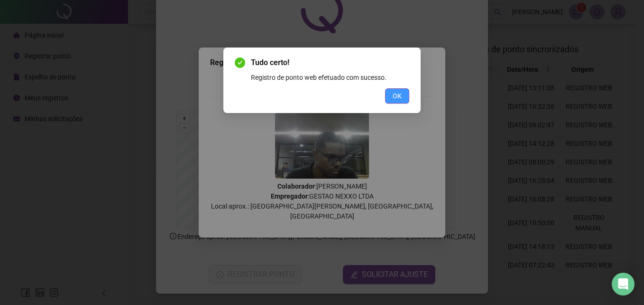 The width and height of the screenshot is (644, 305). I want to click on button: OK, so click(397, 96).